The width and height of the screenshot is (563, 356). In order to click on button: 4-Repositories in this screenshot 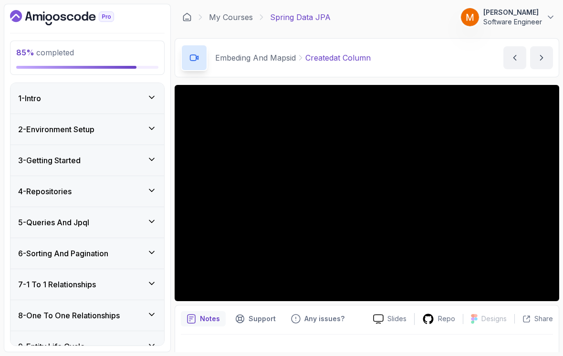, I will do `click(87, 191)`.